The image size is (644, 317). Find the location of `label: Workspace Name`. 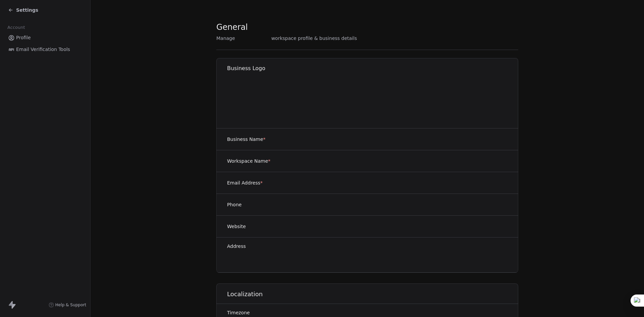

label: Workspace Name is located at coordinates (249, 161).